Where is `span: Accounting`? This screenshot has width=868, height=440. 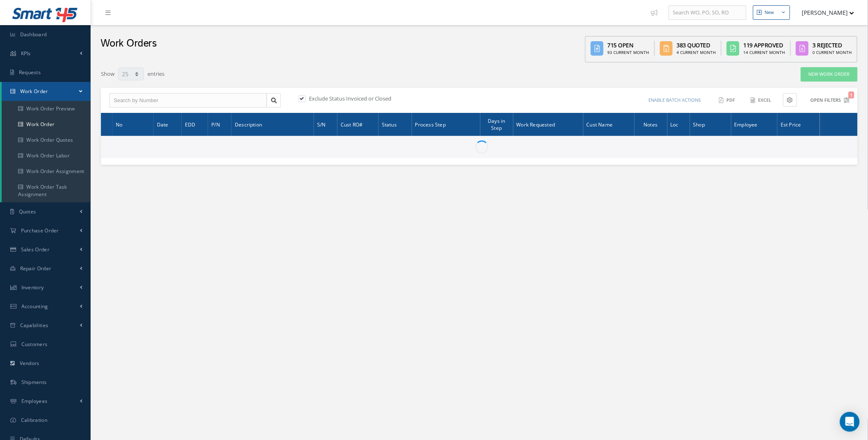
span: Accounting is located at coordinates (35, 306).